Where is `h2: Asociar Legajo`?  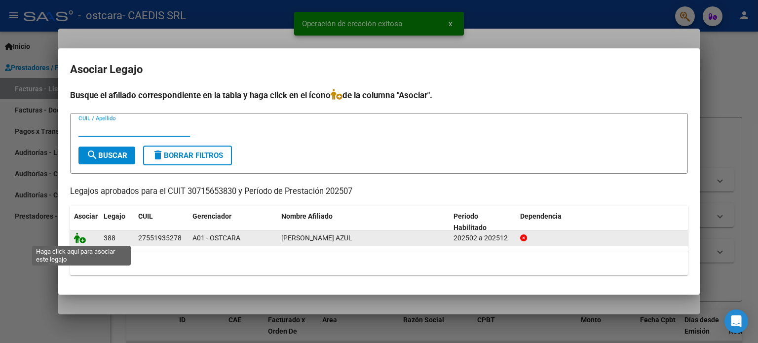
h2: Asociar Legajo is located at coordinates (379, 70).